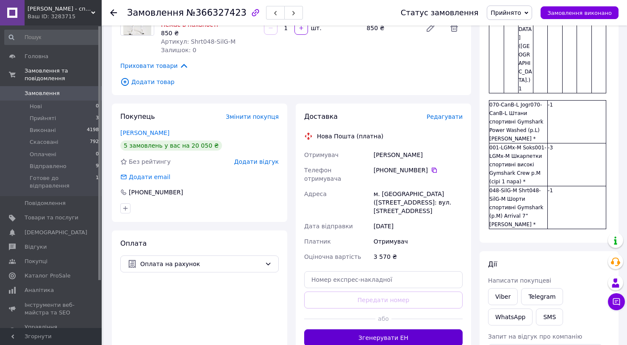  What do you see at coordinates (384, 279) in the screenshot?
I see `input: Номер експрес-накладної` at bounding box center [384, 279].